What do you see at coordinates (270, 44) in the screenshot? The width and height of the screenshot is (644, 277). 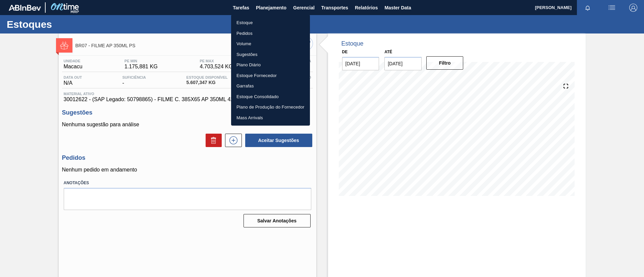 I see `a: Volume` at bounding box center [270, 44].